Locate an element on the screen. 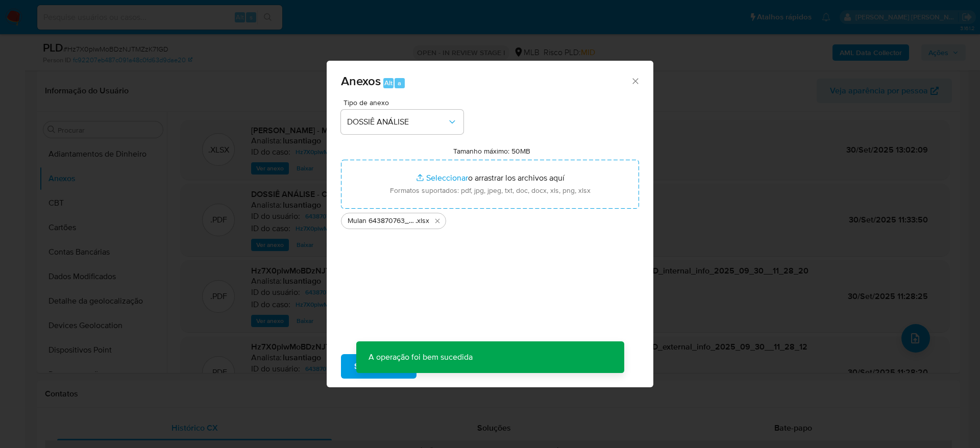 This screenshot has width=980, height=448. span: Mulan 643870763_2025_09_30_08_55_22 is located at coordinates (381, 221).